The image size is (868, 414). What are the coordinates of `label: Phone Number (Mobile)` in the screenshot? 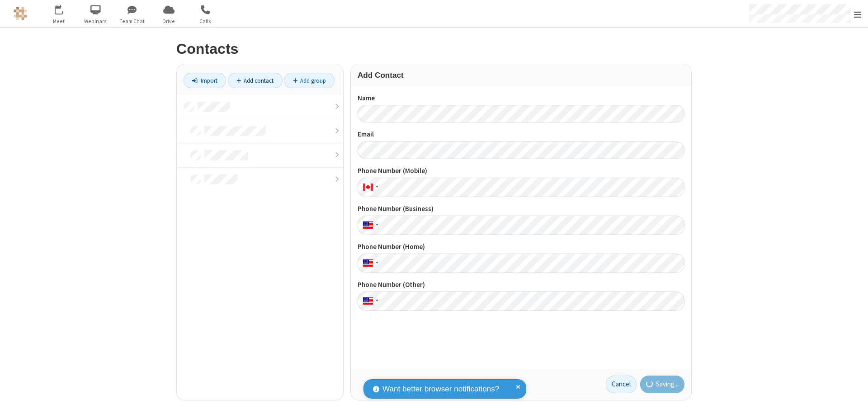 It's located at (520, 170).